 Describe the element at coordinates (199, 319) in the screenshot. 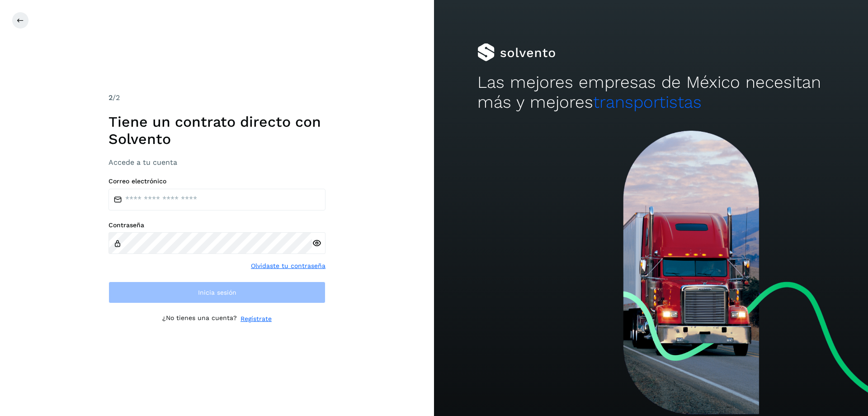

I see `p: ¿No tienes una cuenta?` at that location.